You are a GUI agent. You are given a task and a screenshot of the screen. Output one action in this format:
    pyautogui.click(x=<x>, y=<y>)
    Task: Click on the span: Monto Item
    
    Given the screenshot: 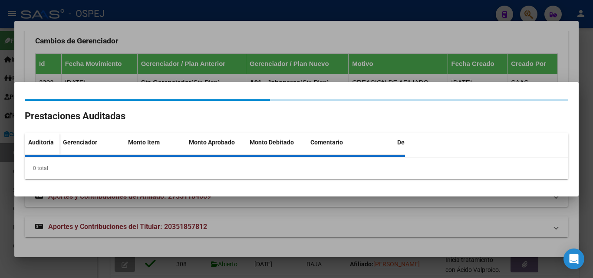 What is the action you would take?
    pyautogui.click(x=144, y=142)
    